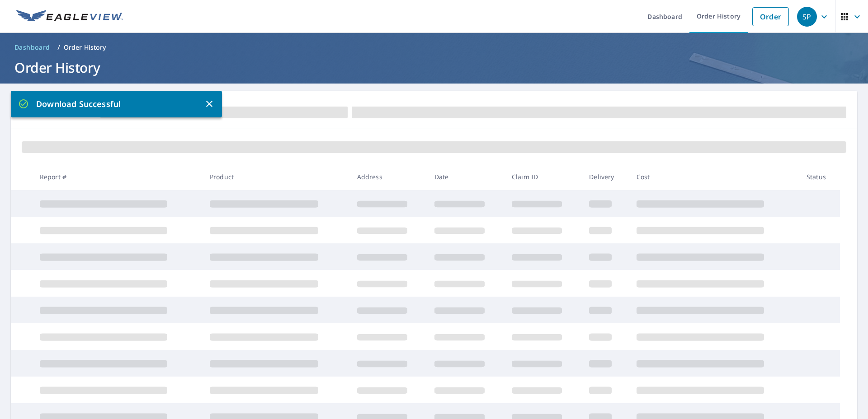  Describe the element at coordinates (32, 47) in the screenshot. I see `span: Dashboard` at that location.